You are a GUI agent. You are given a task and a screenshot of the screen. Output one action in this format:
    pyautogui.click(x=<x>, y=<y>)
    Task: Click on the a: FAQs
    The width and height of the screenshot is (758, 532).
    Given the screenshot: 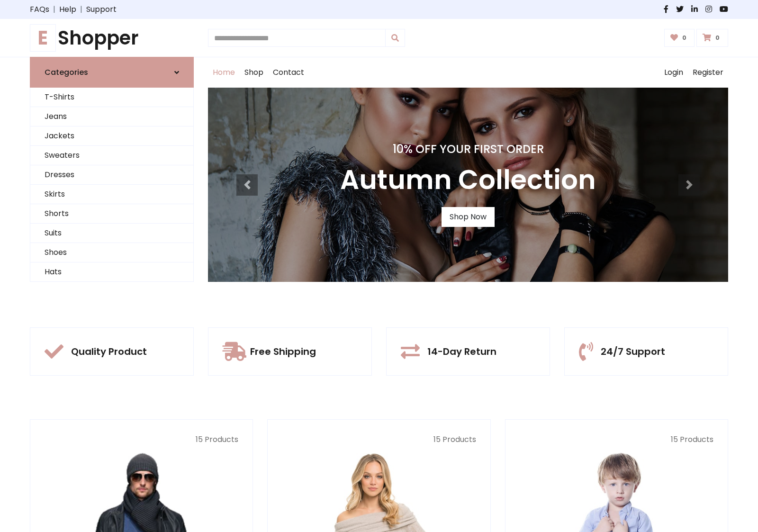 What is the action you would take?
    pyautogui.click(x=39, y=9)
    